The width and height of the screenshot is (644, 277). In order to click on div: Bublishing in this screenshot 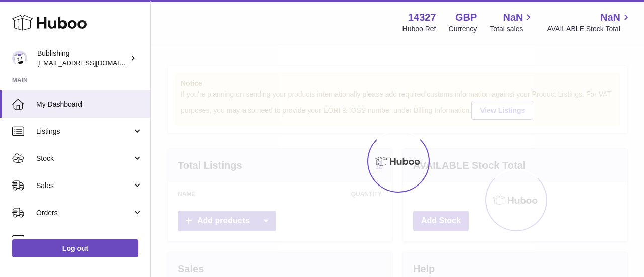, I will do `click(83, 58)`.